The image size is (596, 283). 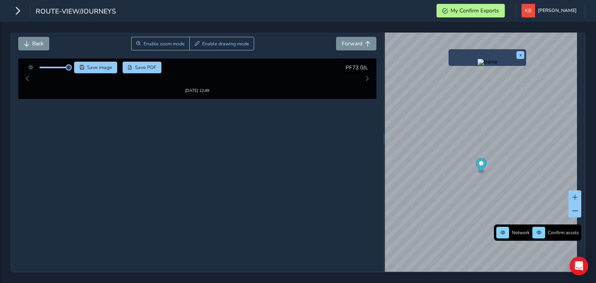 I want to click on button: PDF, so click(x=142, y=67).